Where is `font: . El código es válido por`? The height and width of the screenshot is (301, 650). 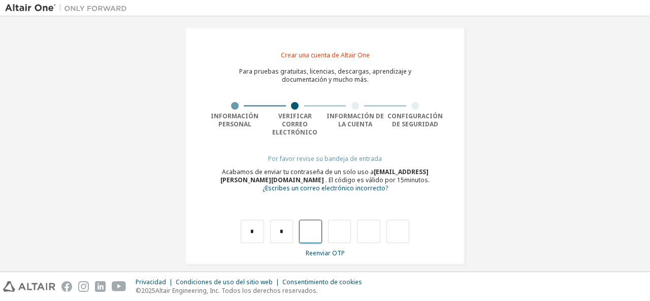 font: . El código es válido por is located at coordinates (361, 180).